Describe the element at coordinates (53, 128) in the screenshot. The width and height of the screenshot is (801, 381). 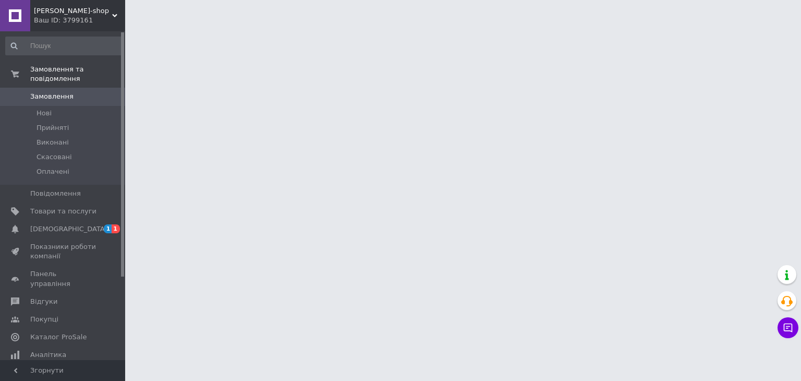
I see `span: Прийняті` at that location.